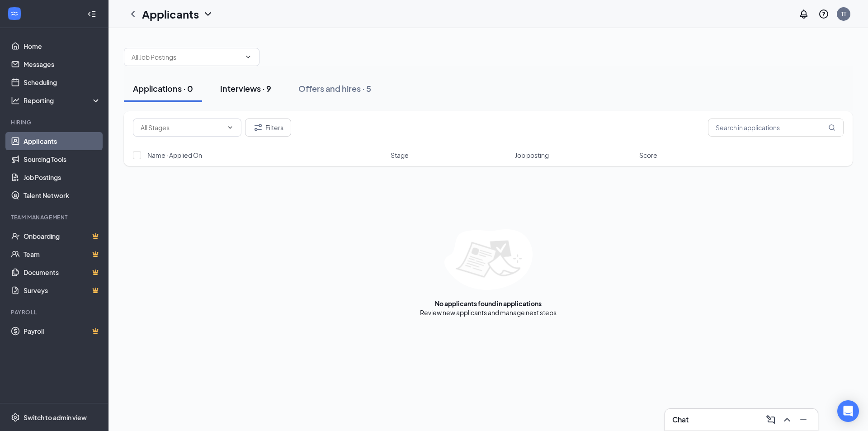 This screenshot has width=868, height=431. I want to click on svg: ChevronUp, so click(787, 420).